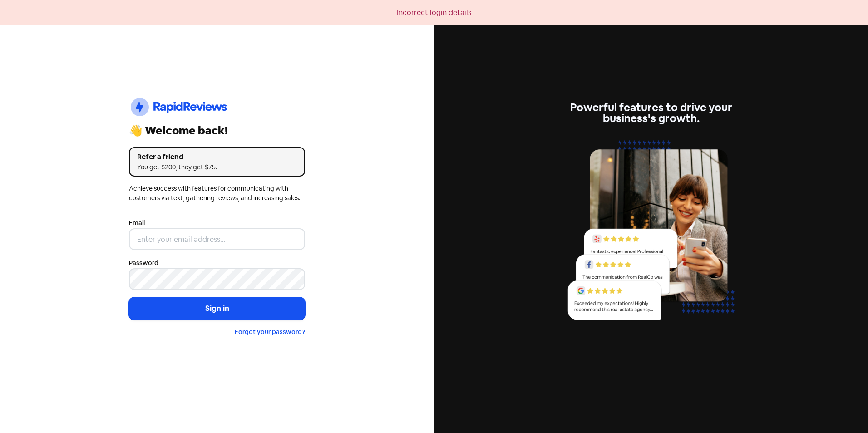 This screenshot has width=868, height=433. I want to click on label: Email, so click(136, 223).